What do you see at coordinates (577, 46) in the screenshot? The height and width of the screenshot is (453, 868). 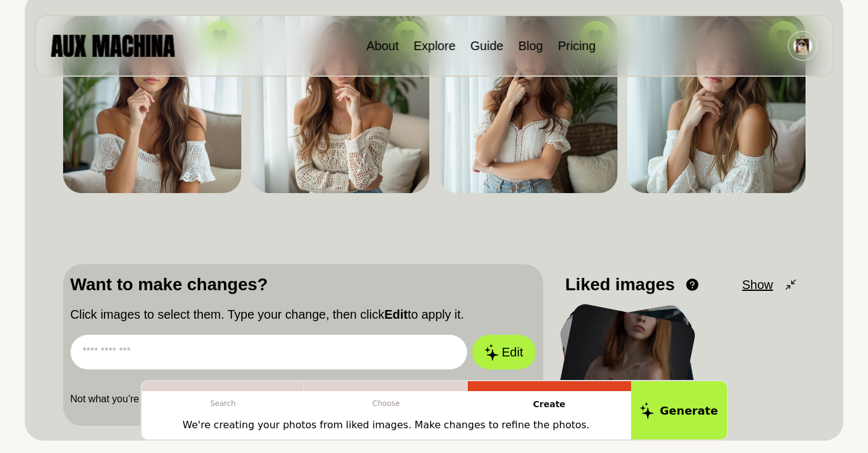 I see `a: Pricing` at bounding box center [577, 46].